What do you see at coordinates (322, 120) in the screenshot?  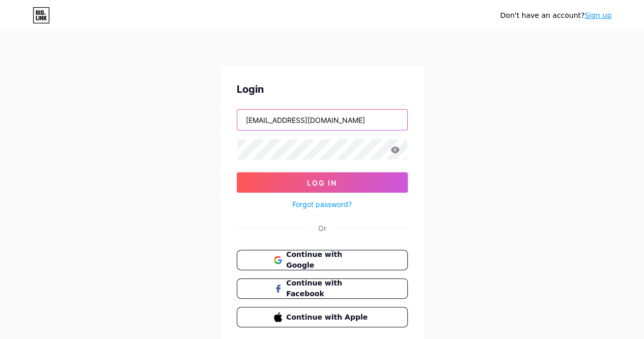 I see `input: Username` at bounding box center [322, 120].